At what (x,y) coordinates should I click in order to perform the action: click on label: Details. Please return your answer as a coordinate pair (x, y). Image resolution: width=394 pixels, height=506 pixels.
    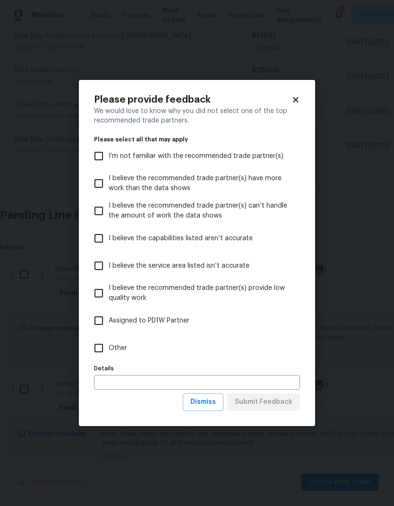
    Looking at the image, I should click on (197, 368).